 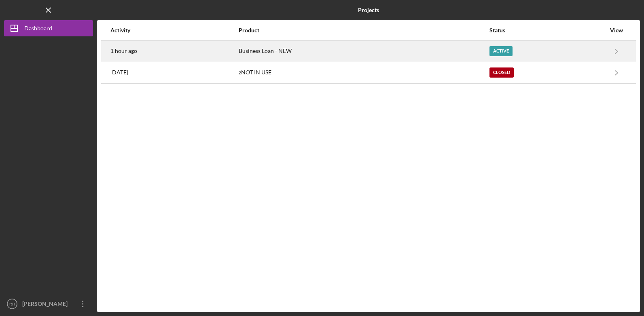 What do you see at coordinates (501, 51) in the screenshot?
I see `div: Active` at bounding box center [501, 51].